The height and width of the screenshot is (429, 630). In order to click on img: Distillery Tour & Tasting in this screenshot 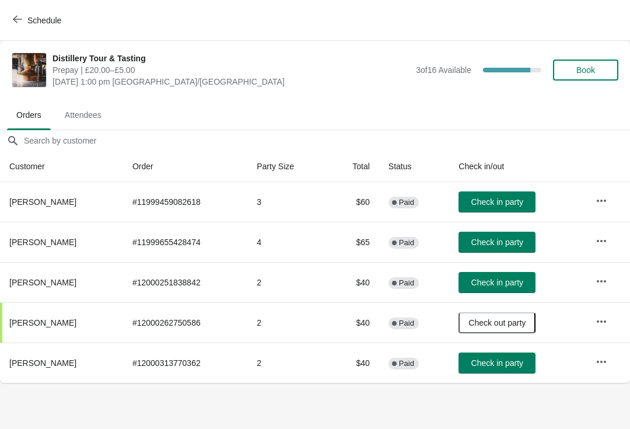, I will do `click(29, 70)`.